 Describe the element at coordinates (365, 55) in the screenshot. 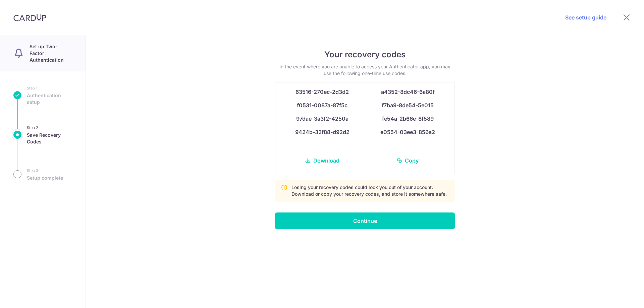

I see `h4: Your recovery codes` at that location.